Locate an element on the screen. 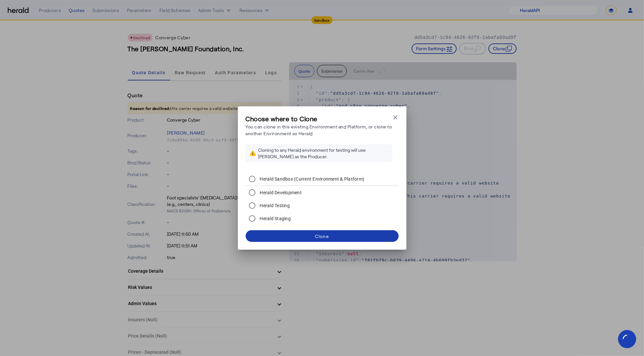 The height and width of the screenshot is (356, 644). div: Clone is located at coordinates (322, 236).